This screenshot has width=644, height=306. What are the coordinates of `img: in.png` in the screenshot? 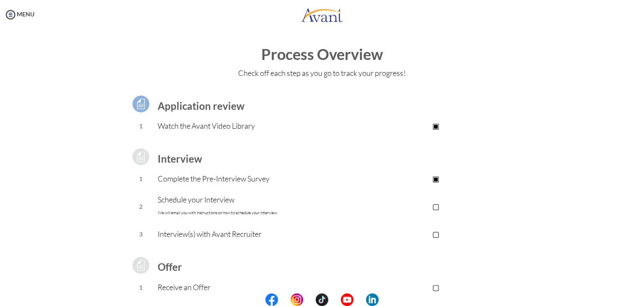 It's located at (297, 300).